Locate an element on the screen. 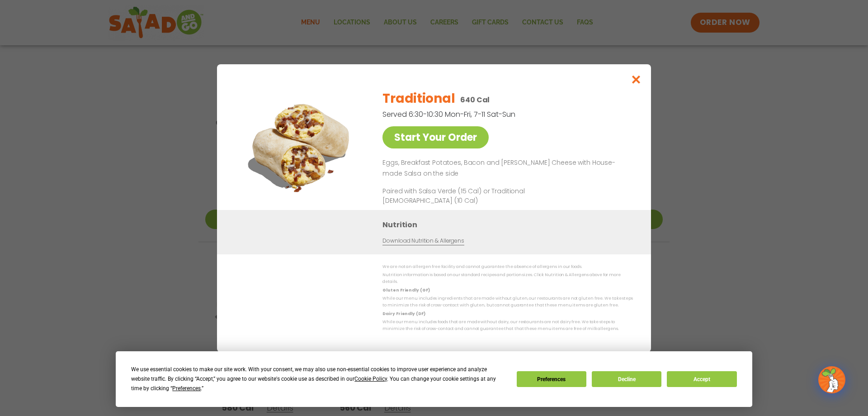 The height and width of the screenshot is (416, 868). button: Preferences is located at coordinates (552, 379).